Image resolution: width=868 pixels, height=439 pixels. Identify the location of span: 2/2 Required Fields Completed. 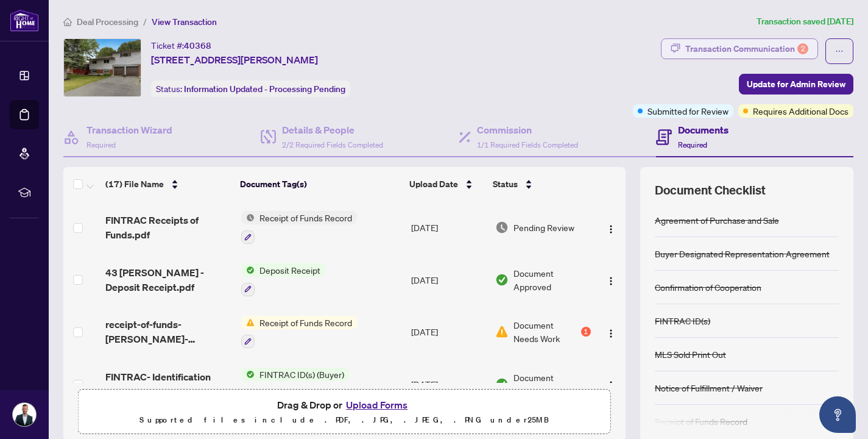
(333, 144).